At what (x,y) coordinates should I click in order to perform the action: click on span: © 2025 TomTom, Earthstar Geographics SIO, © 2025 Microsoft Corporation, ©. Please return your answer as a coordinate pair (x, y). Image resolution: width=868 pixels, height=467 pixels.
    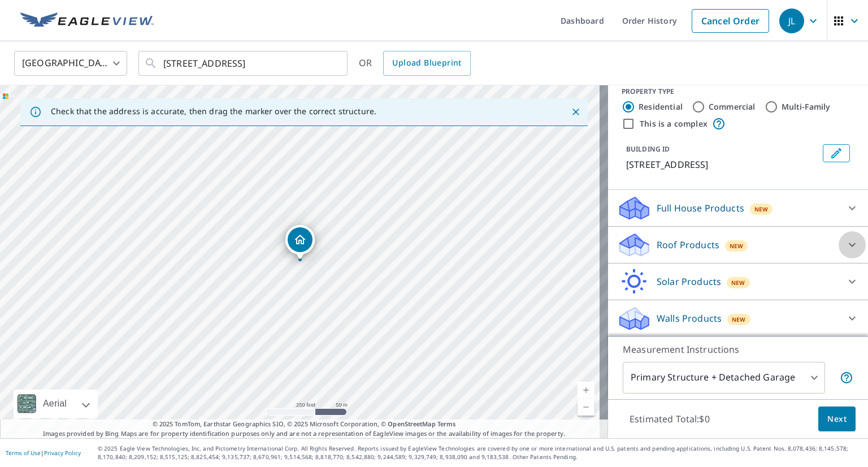
    Looking at the image, I should click on (304, 424).